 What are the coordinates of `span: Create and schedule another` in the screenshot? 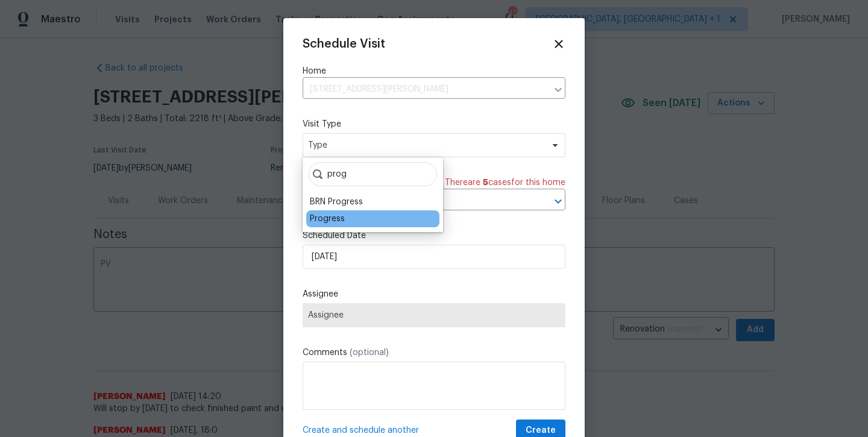 It's located at (361, 430).